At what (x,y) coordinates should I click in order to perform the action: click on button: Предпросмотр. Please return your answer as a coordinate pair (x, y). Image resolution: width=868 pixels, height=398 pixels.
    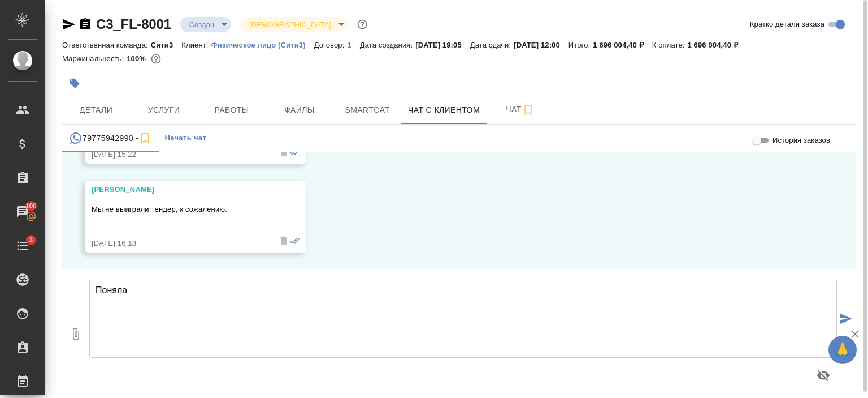
    Looking at the image, I should click on (824, 375).